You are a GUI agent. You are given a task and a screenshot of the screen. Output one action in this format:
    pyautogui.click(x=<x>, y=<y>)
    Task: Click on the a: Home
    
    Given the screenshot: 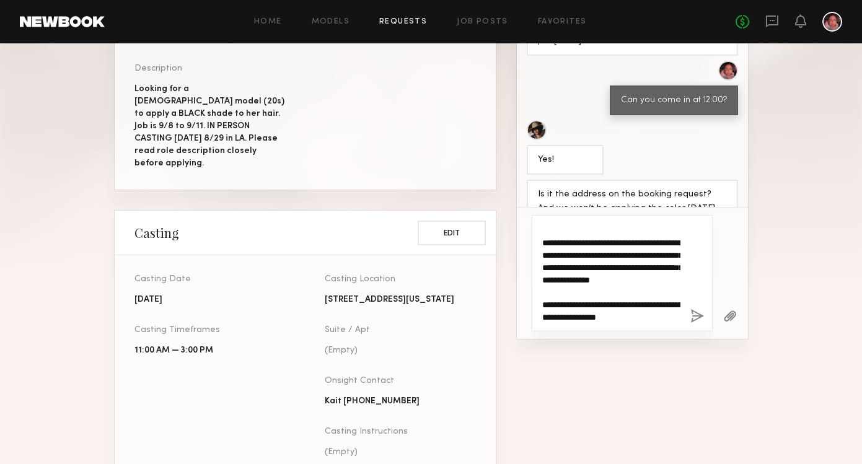 What is the action you would take?
    pyautogui.click(x=268, y=22)
    